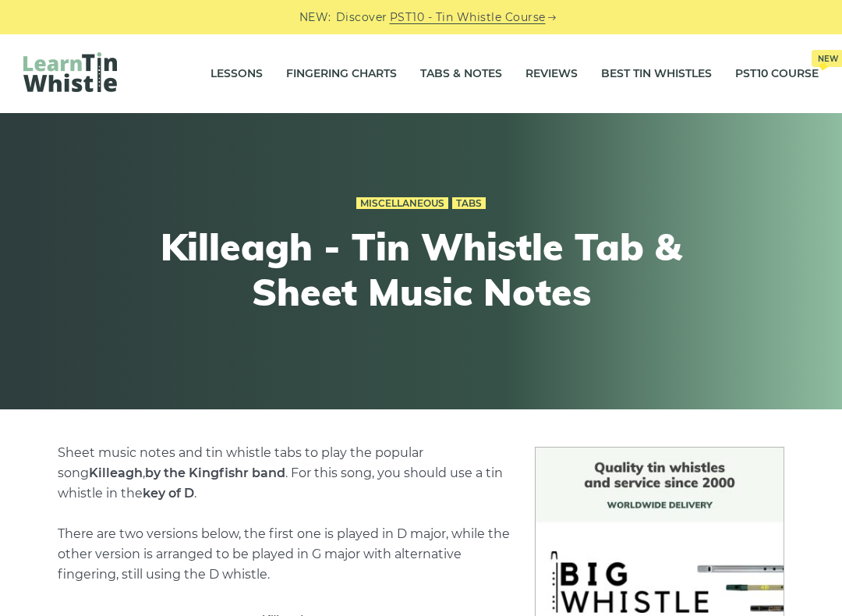 The image size is (842, 616). Describe the element at coordinates (341, 74) in the screenshot. I see `a: Fingering Charts` at that location.